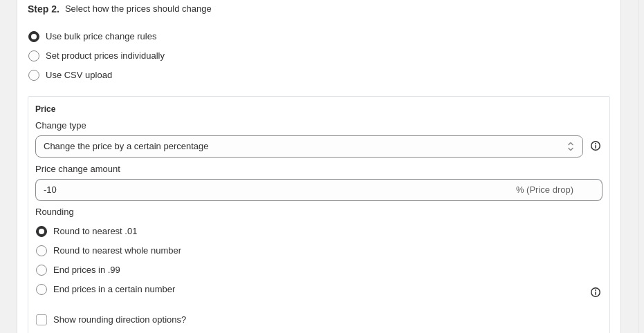 The width and height of the screenshot is (644, 333). What do you see at coordinates (78, 168) in the screenshot?
I see `span: Price change amount` at bounding box center [78, 168].